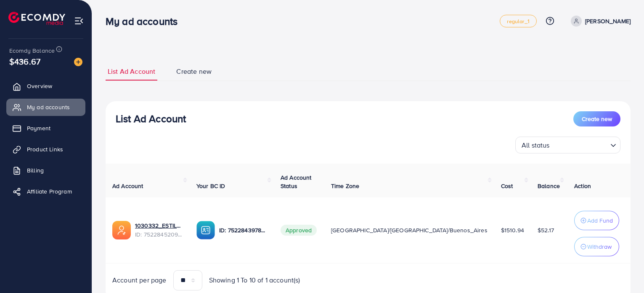 This screenshot has height=293, width=644. I want to click on span: Product Links, so click(45, 149).